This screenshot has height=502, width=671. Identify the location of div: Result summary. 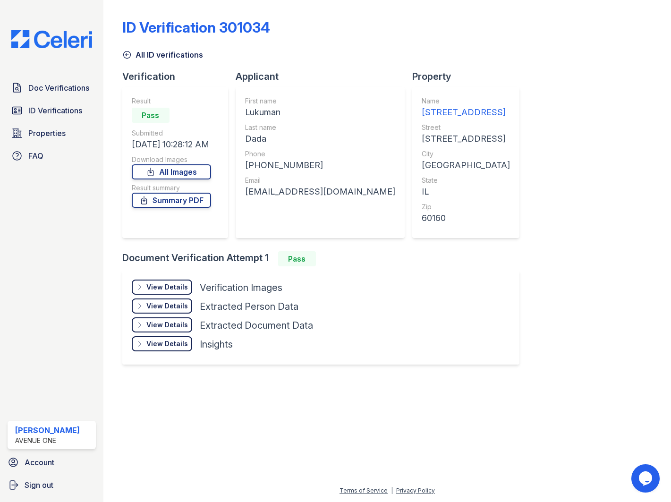
(171, 188).